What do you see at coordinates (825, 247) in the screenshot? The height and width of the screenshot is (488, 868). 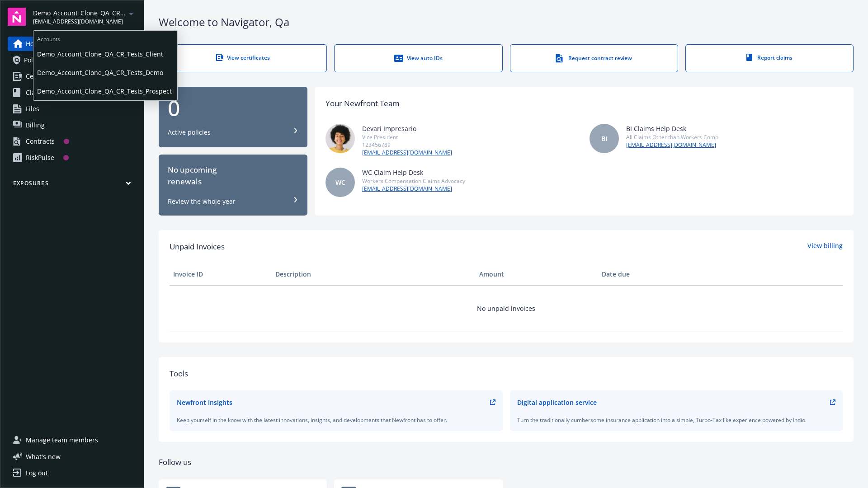 I see `a: View billing` at bounding box center [825, 247].